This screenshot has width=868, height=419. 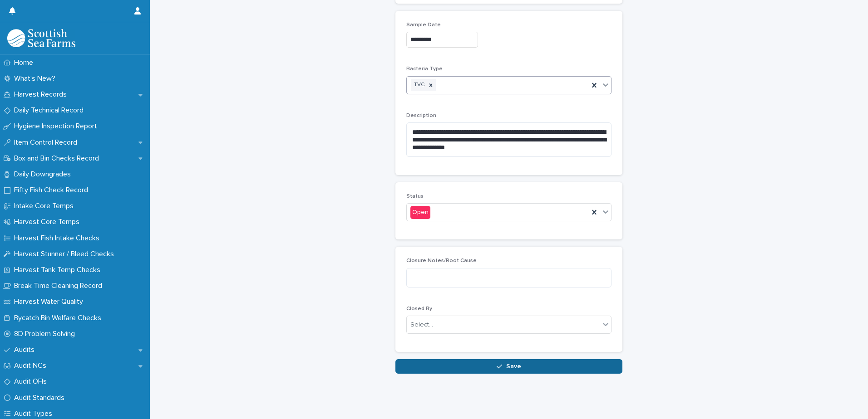 What do you see at coordinates (514, 367) in the screenshot?
I see `span: Save` at bounding box center [514, 367].